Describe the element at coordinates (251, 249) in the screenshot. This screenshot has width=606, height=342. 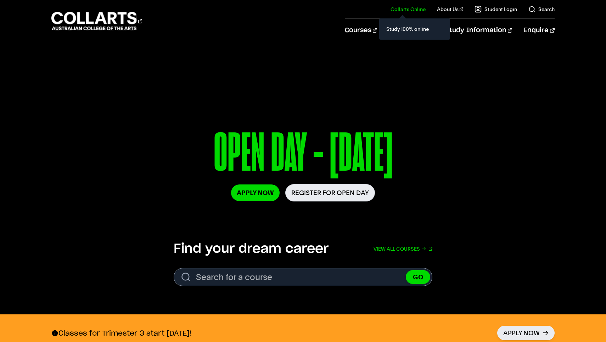
I see `h2: Find your dream career` at that location.